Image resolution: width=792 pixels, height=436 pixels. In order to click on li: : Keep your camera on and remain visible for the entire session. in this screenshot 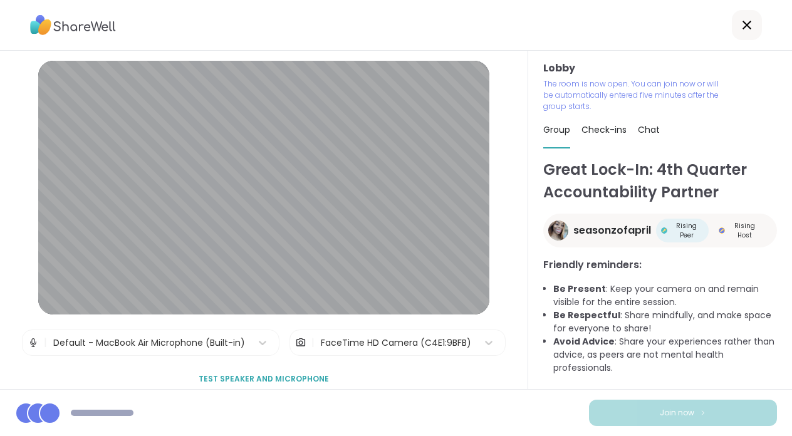, I will do `click(665, 296)`.